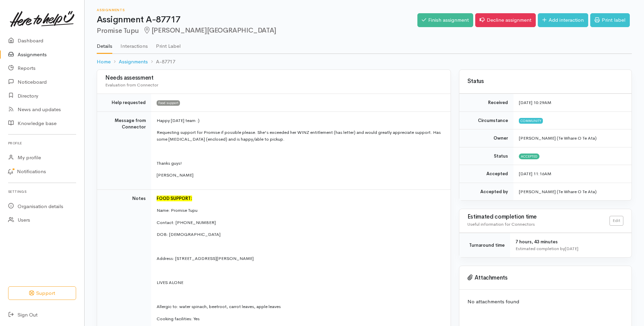 Image resolution: width=644 pixels, height=326 pixels. What do you see at coordinates (299, 210) in the screenshot?
I see `p: Name: Promise Tupu` at bounding box center [299, 210].